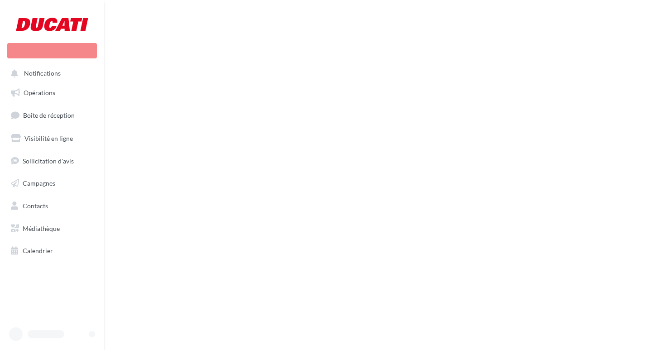 This screenshot has width=652, height=350. Describe the element at coordinates (52, 251) in the screenshot. I see `a: Calendrier` at that location.